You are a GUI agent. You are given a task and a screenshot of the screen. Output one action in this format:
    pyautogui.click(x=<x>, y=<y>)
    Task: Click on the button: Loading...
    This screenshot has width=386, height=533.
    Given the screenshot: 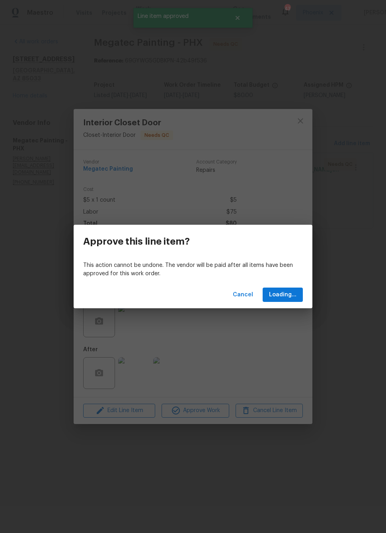 What is the action you would take?
    pyautogui.click(x=282, y=295)
    